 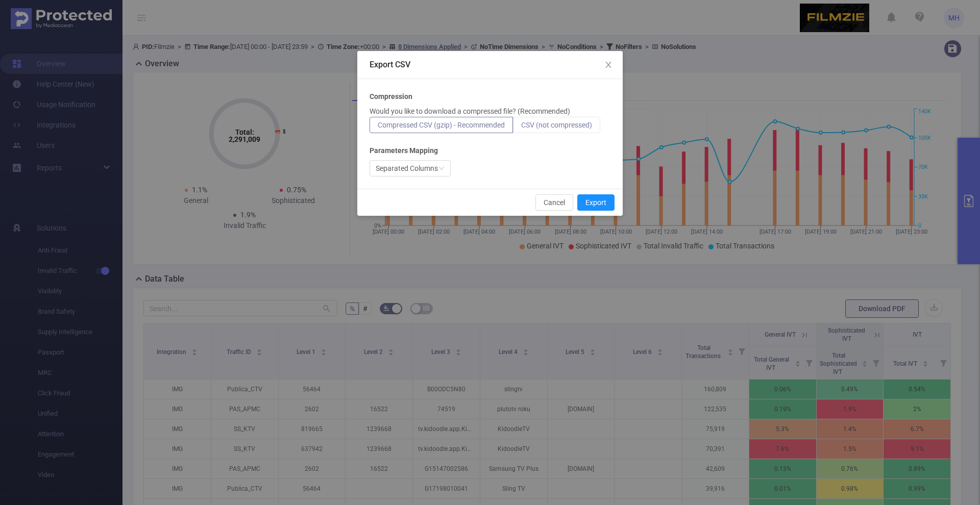 What do you see at coordinates (469, 111) in the screenshot?
I see `p: Would you like to download a compressed file? (Recommended)` at bounding box center [469, 111].